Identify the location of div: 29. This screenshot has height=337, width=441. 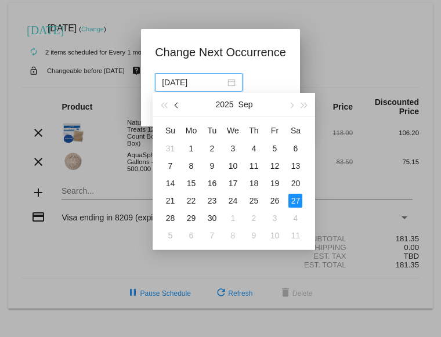
(191, 218).